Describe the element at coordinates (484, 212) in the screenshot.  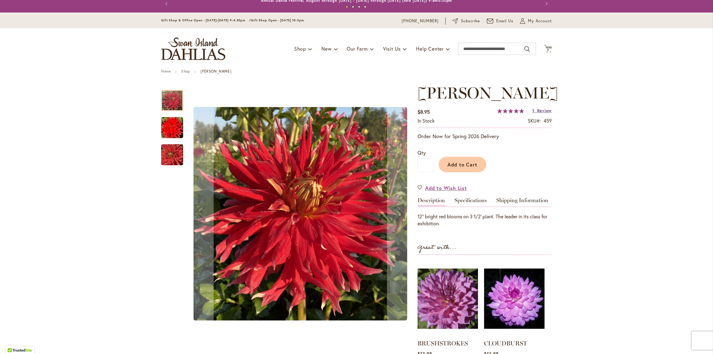
I see `div: Detailed Product Info` at that location.